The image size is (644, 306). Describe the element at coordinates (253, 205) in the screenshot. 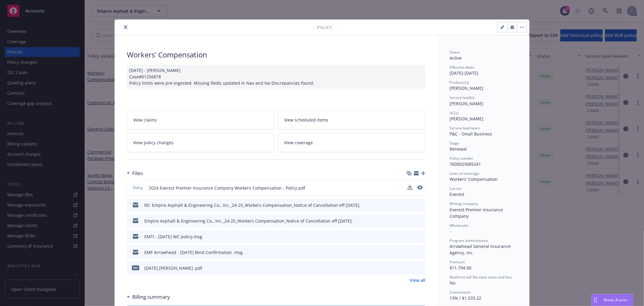

I see `div: RE: Empire Asphalt & Engineering Co., Inc._24-25_Workers Compensation_Notice of Cancellation eff ...` at that location.